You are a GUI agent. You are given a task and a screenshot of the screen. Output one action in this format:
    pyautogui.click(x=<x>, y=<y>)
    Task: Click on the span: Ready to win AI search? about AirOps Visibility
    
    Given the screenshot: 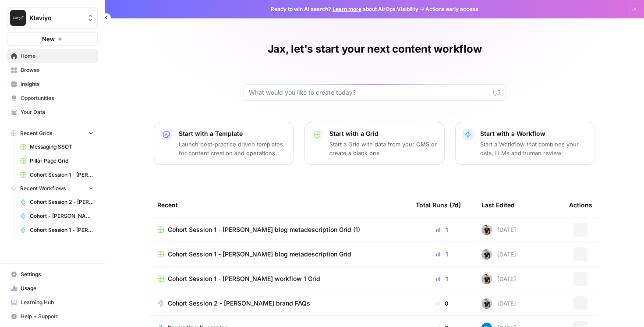 What is the action you would take?
    pyautogui.click(x=344, y=9)
    